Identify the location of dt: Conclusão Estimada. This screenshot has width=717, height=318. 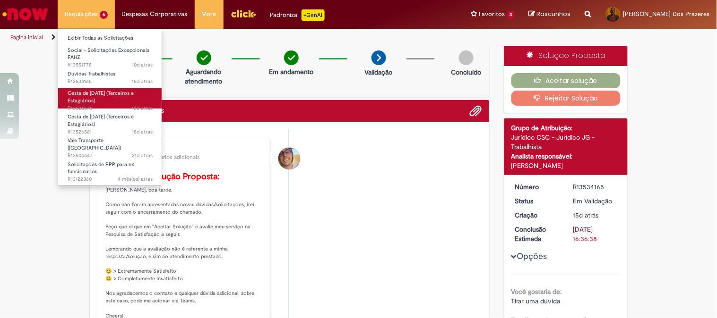
(537, 234).